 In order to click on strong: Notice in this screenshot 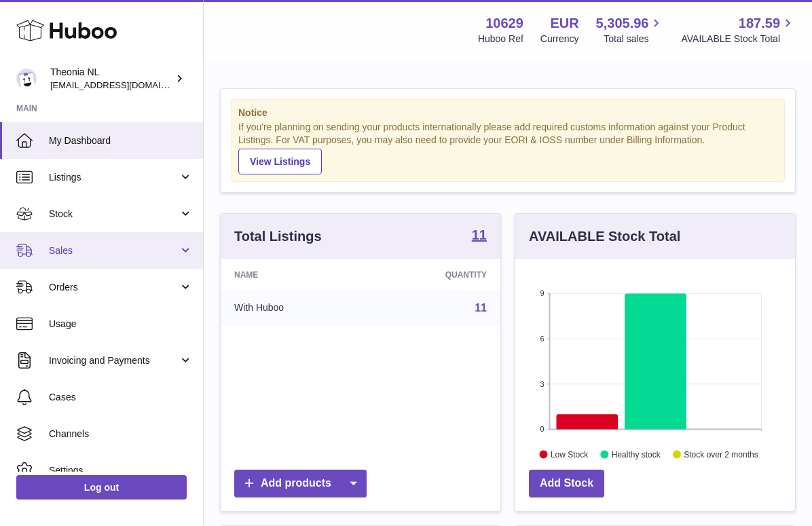, I will do `click(508, 113)`.